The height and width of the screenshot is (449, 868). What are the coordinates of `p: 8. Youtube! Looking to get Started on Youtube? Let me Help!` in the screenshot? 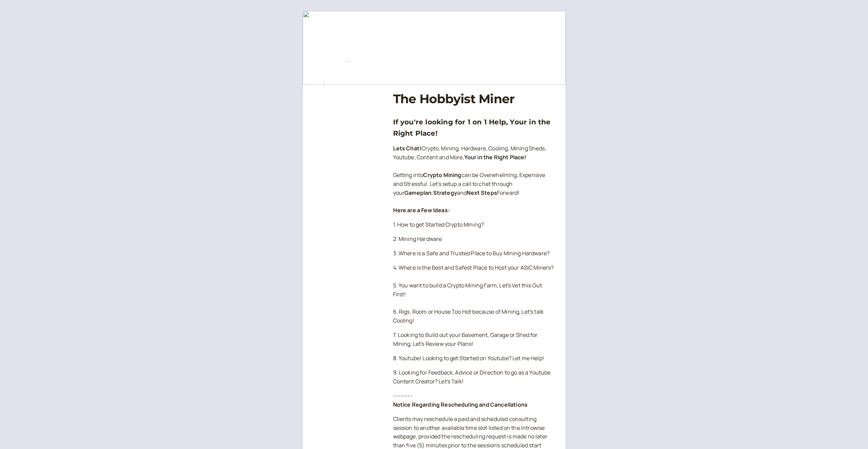 It's located at (473, 359).